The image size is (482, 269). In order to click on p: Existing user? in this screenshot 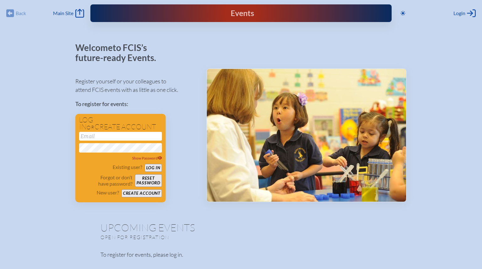, I will do `click(128, 167)`.